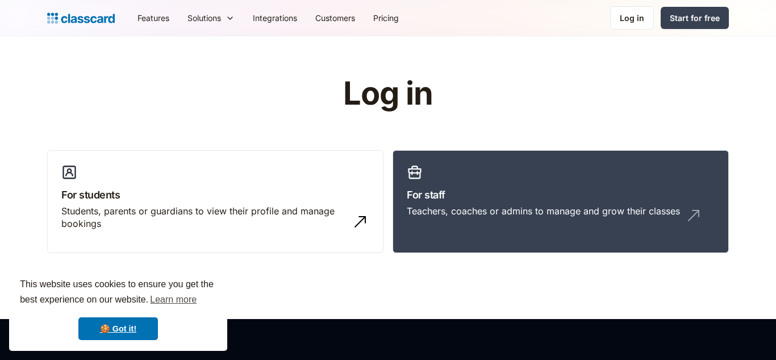 This screenshot has width=776, height=360. Describe the element at coordinates (543, 211) in the screenshot. I see `div: Teachers, coaches or admins to manage and grow their classes` at that location.